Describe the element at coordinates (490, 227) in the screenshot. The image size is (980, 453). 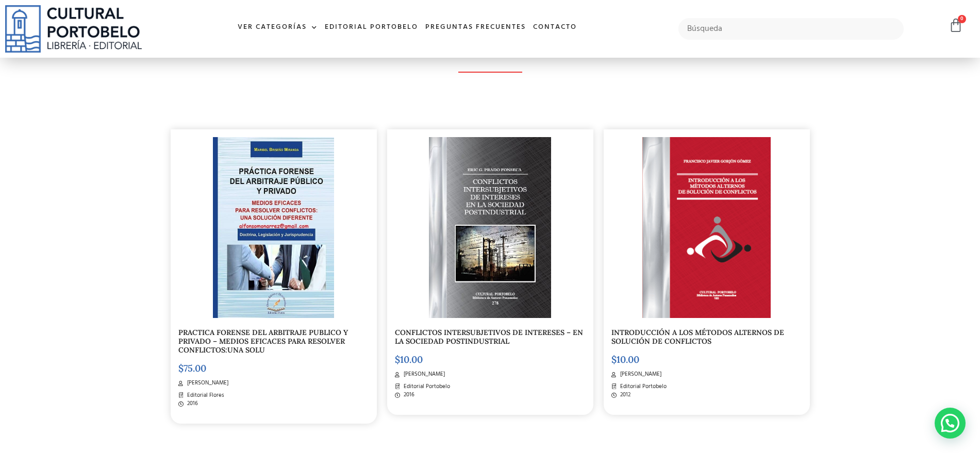
I see `img: BA278-2.jpg` at that location.